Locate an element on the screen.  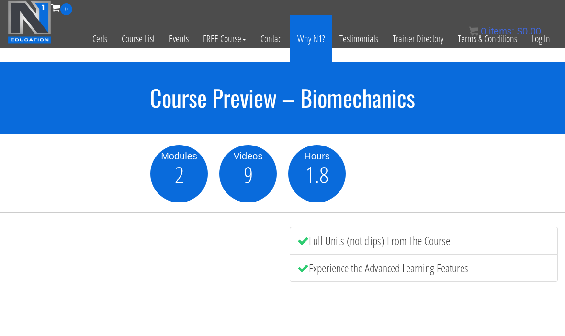
a: Log In is located at coordinates (541, 39).